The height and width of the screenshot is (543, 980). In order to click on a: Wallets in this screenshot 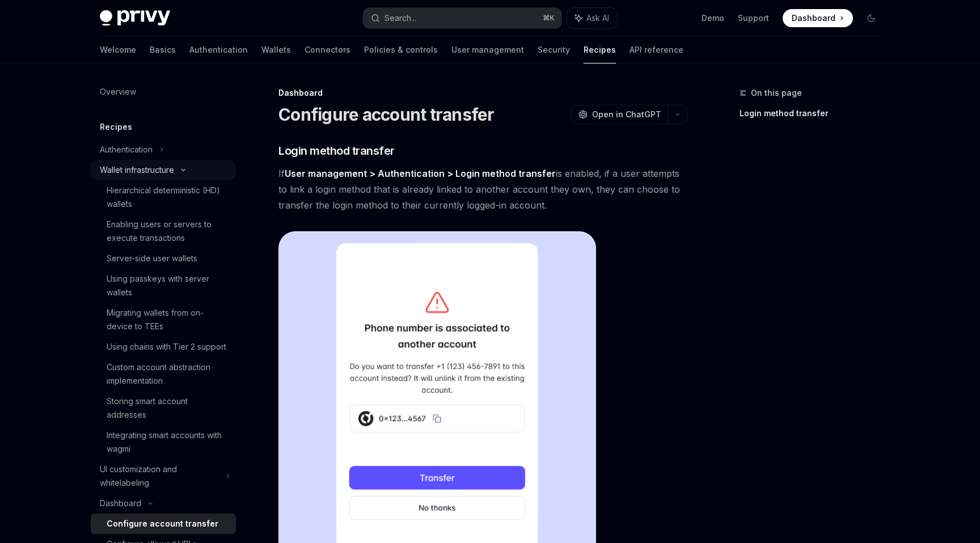, I will do `click(276, 50)`.